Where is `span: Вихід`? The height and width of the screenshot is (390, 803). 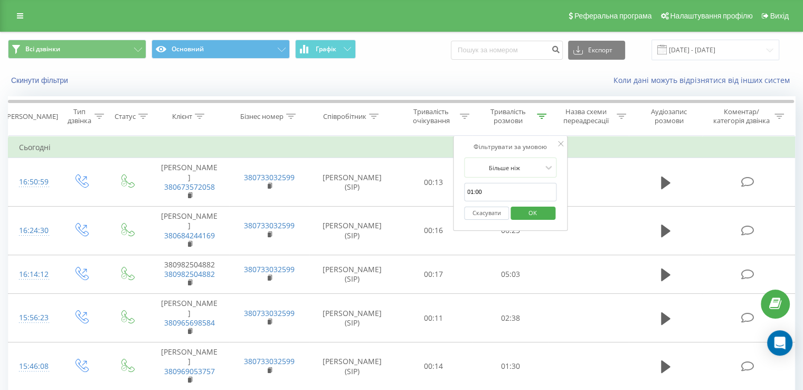
span: Вихід is located at coordinates (779, 16).